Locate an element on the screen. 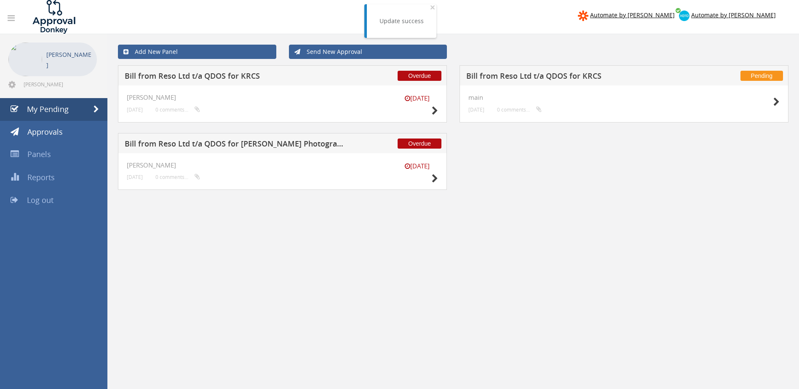  a: Send New Approval is located at coordinates (368, 52).